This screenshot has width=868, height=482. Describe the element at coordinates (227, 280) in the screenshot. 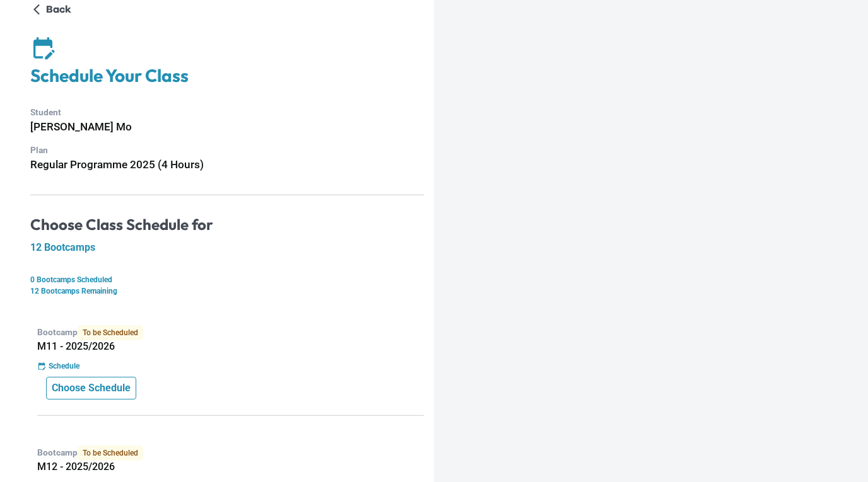

I see `p: 0 Bootcamps Scheduled` at that location.